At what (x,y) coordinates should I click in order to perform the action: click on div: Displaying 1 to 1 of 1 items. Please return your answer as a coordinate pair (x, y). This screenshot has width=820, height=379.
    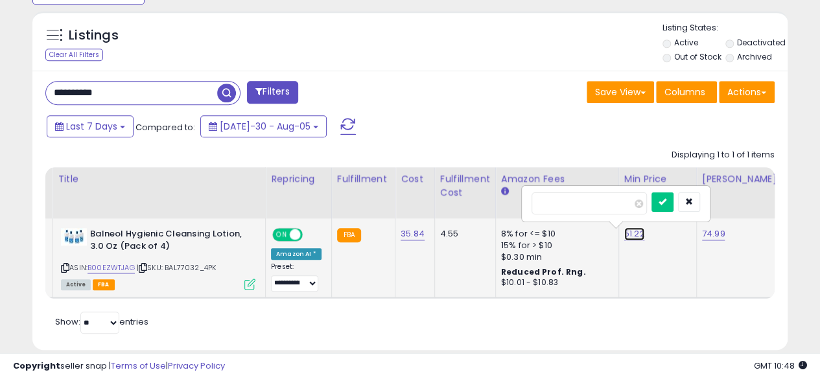
    Looking at the image, I should click on (722, 155).